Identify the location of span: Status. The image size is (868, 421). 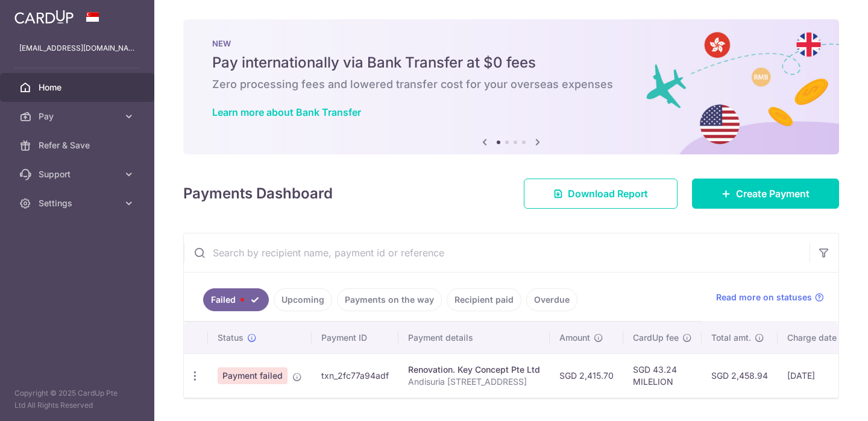
(231, 338).